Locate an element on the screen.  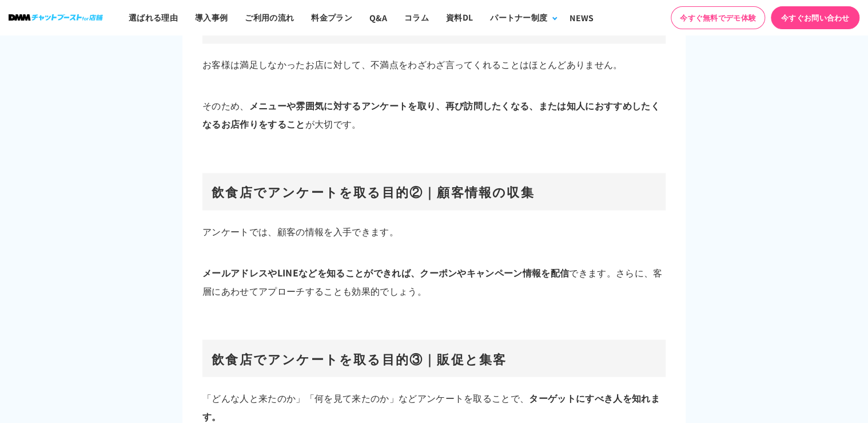
b: メニューや雰囲気に対するアンケートを取り、再び訪問したくなる、または知人におすすめしたくなるお店作りをすること is located at coordinates (431, 115).